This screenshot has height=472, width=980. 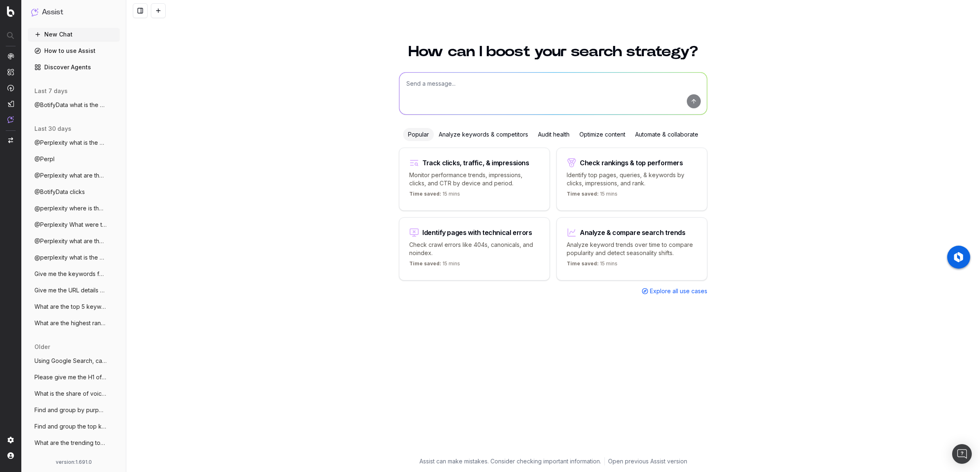 I want to click on button: @perplexity what is the best electric to, so click(x=74, y=258).